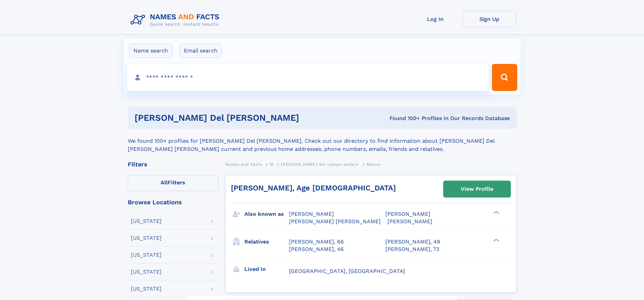 The height and width of the screenshot is (300, 644). Describe the element at coordinates (173, 202) in the screenshot. I see `div: Browse Locations` at that location.